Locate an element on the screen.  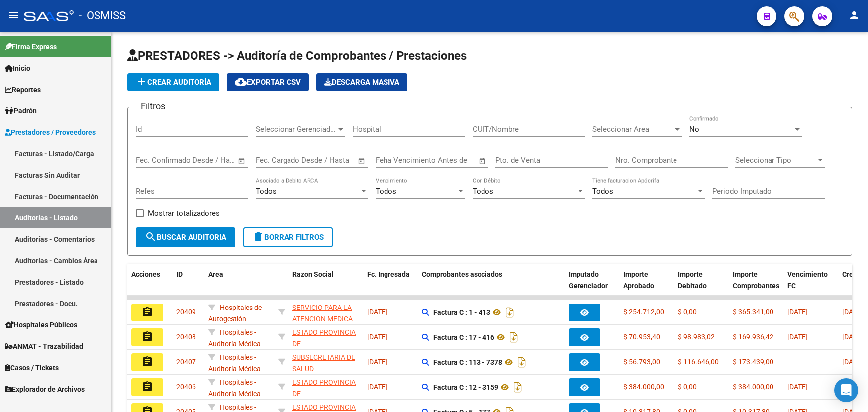
mat-icon: delete is located at coordinates (258, 237).